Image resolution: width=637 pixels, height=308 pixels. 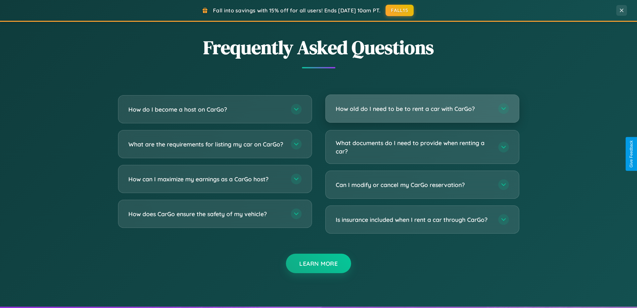 What do you see at coordinates (632, 154) in the screenshot?
I see `div: Give Feedback` at bounding box center [632, 154].